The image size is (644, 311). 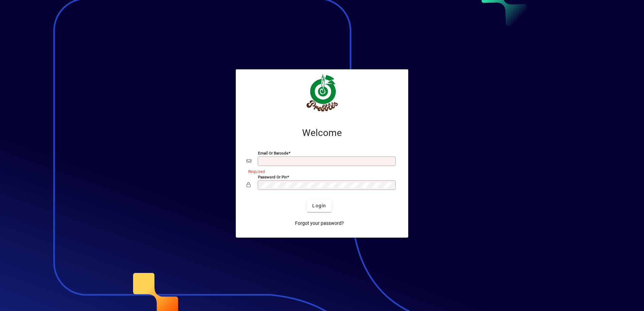 What do you see at coordinates (320, 171) in the screenshot?
I see `mat-error: Required` at bounding box center [320, 171].